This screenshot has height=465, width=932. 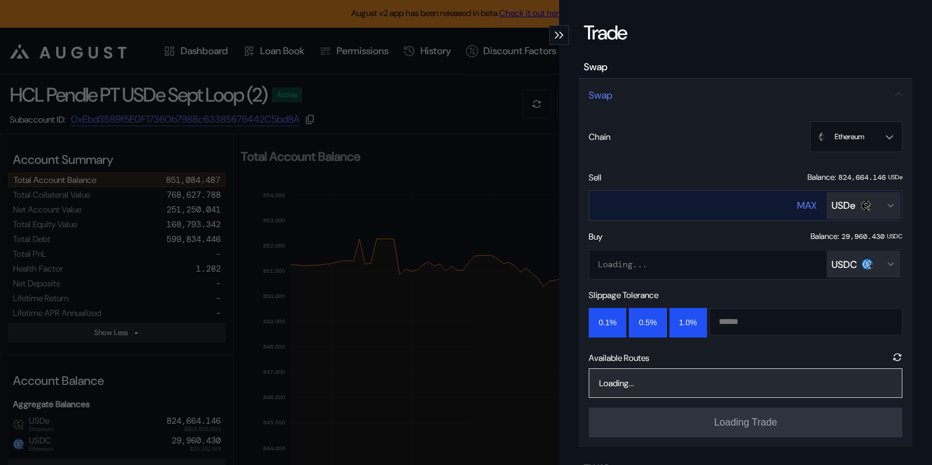 I want to click on button: Loading Trade, so click(x=745, y=423).